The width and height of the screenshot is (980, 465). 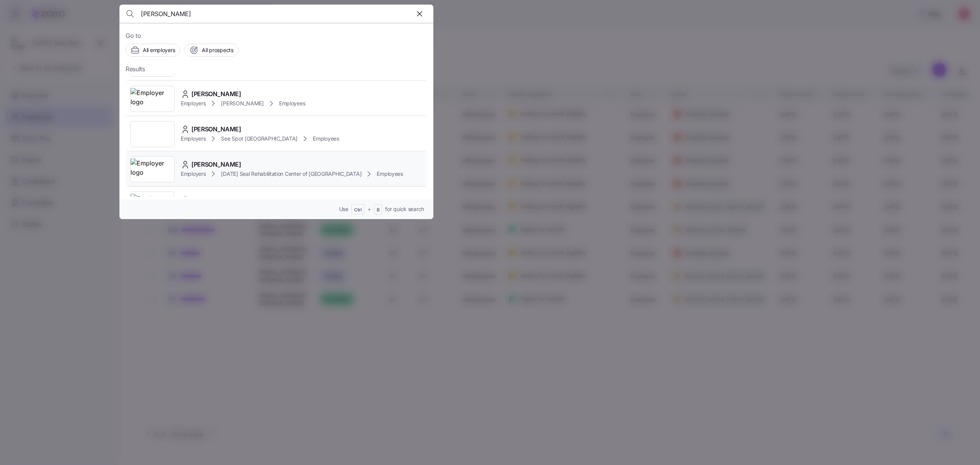 I want to click on button: All employers, so click(x=153, y=50).